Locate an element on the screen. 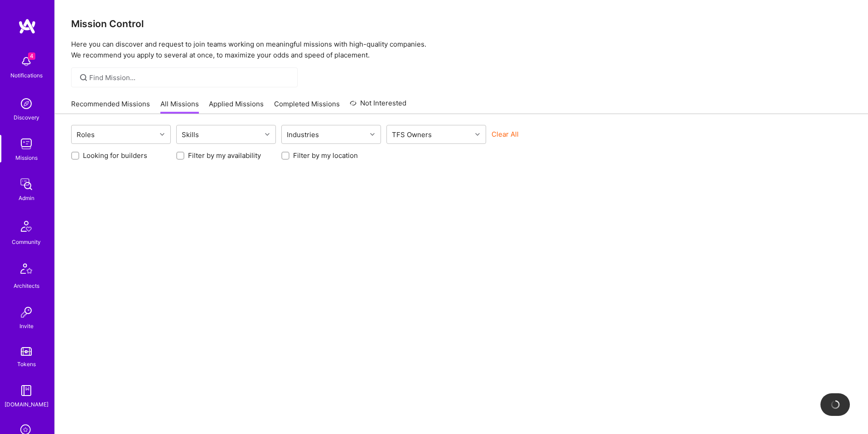 This screenshot has height=434, width=868. h3: Mission Control is located at coordinates (461, 23).